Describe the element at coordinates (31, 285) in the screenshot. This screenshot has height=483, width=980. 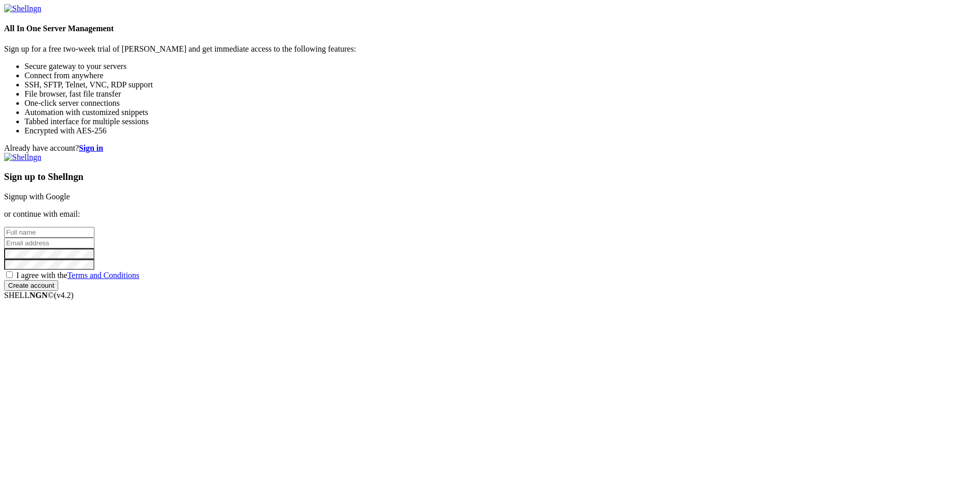
I see `input: Create account` at that location.